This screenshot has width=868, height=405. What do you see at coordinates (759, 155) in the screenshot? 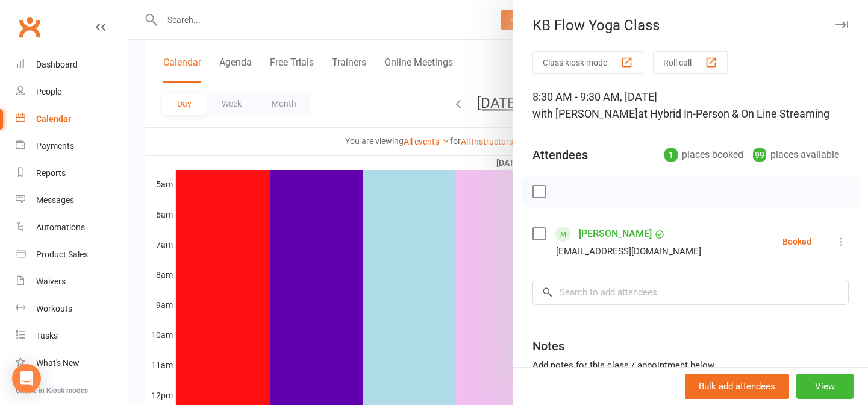
I see `div: 99` at bounding box center [759, 155].